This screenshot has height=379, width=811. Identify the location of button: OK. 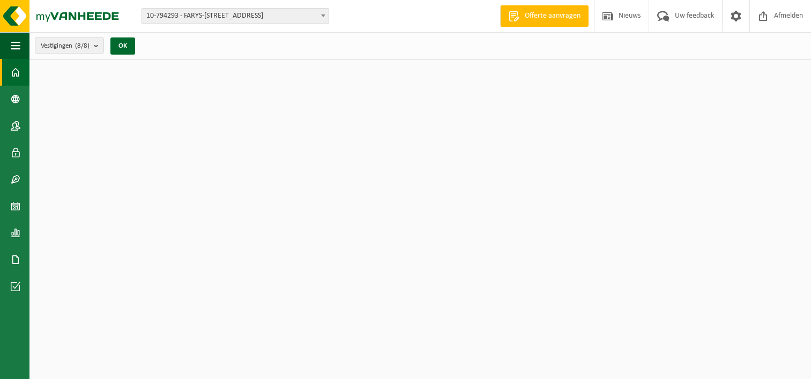
(123, 46).